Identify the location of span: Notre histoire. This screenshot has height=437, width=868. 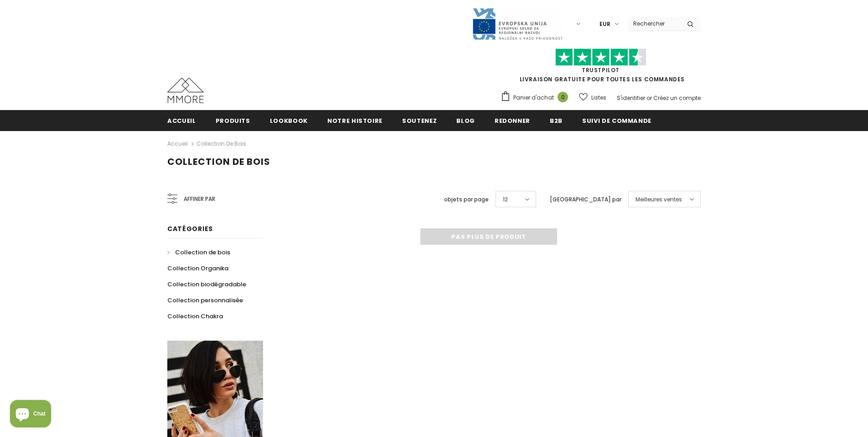
(355, 121).